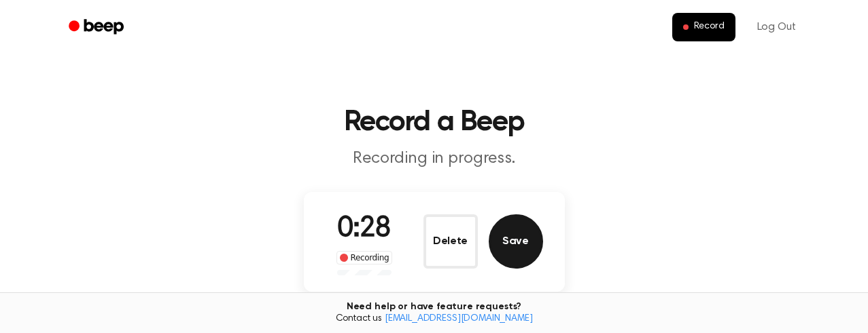 This screenshot has height=333, width=868. I want to click on button: Save Audio Record, so click(515, 241).